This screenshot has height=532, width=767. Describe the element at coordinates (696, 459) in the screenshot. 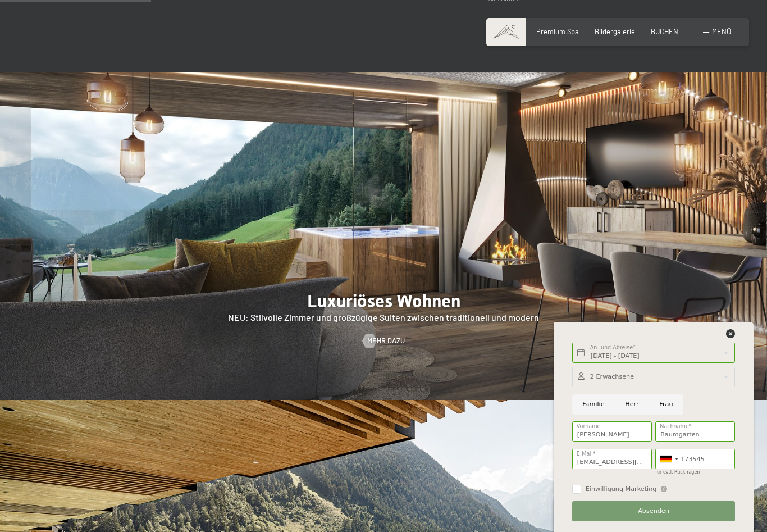

I see `input: 01512 3456789` at that location.